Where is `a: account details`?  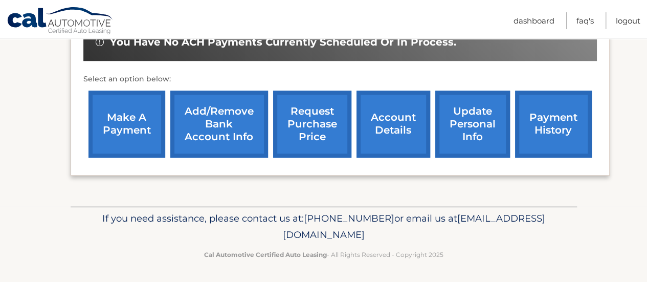 a: account details is located at coordinates (393, 124).